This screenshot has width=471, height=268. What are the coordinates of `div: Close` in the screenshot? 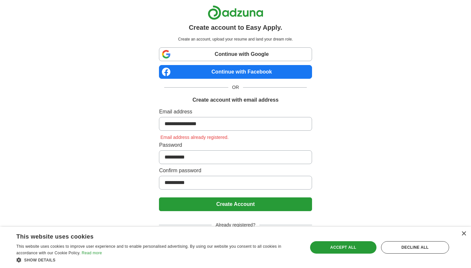 It's located at (464, 234).